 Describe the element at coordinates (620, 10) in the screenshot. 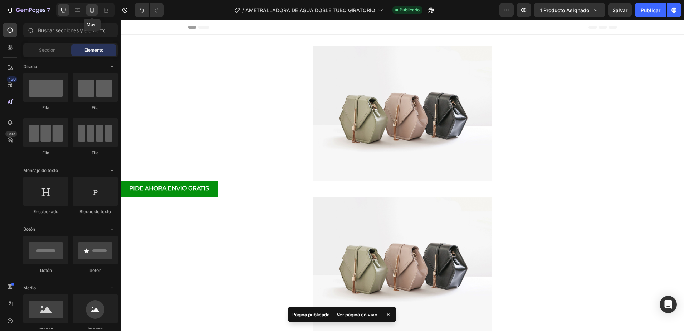

I see `button: Salvar` at that location.